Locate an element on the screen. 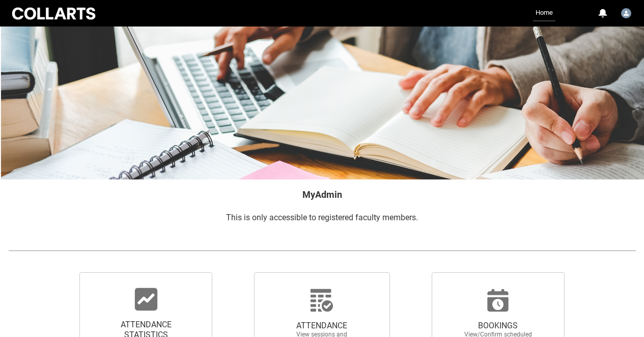  span: This is only accessible to registered faculty members. is located at coordinates (322, 217).